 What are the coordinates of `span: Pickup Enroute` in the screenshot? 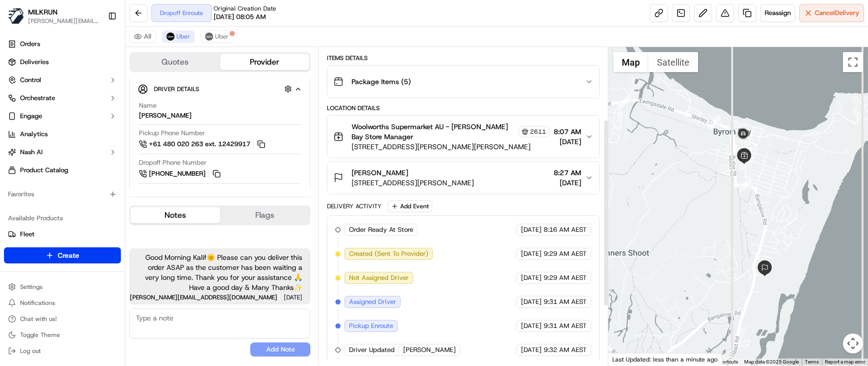 It's located at (371, 326).